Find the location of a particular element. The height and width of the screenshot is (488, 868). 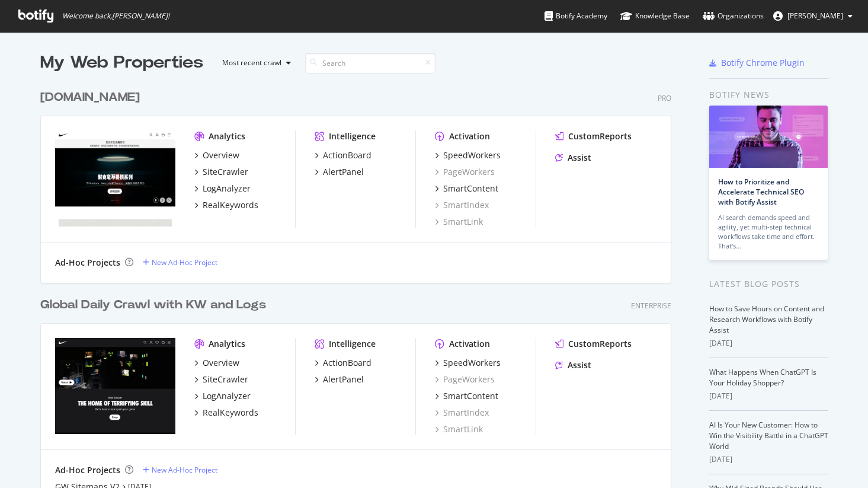

div: Botify Academy is located at coordinates (576, 16).